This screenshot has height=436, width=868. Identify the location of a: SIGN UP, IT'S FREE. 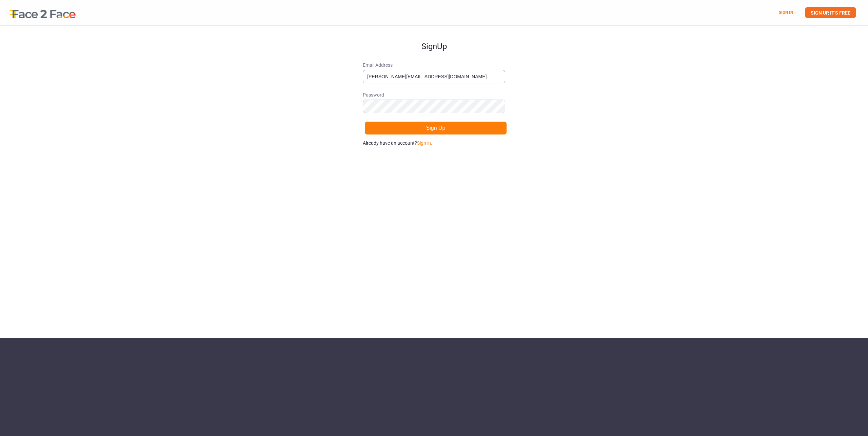
(830, 12).